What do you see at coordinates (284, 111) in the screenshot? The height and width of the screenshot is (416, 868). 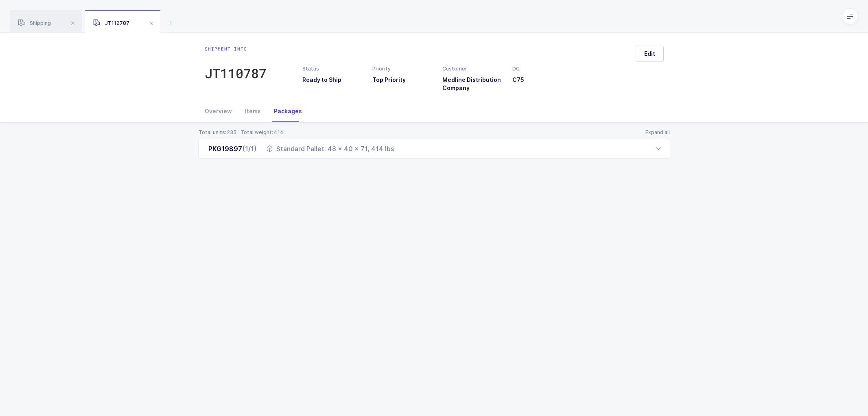 I see `div: Packages` at bounding box center [284, 111].